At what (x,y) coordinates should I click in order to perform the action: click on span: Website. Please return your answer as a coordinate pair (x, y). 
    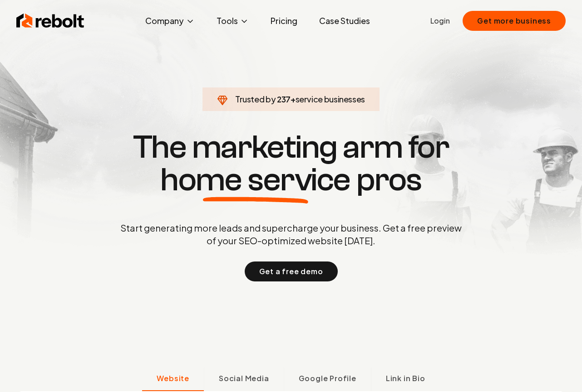
    Looking at the image, I should click on (173, 379).